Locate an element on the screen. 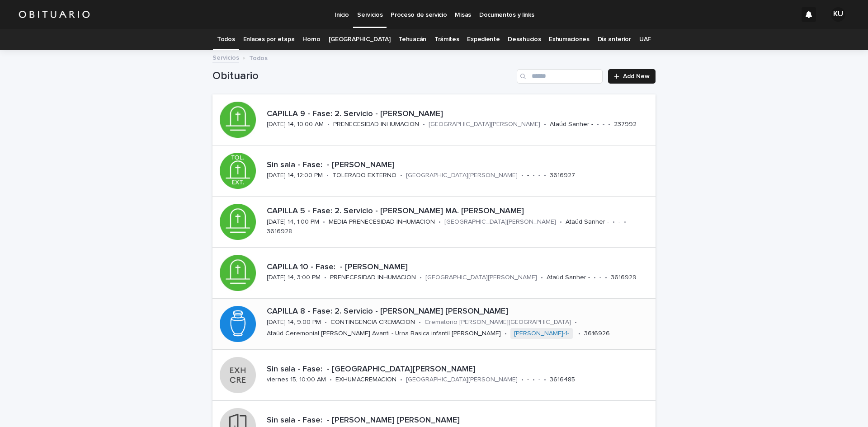 This screenshot has width=868, height=427. p: Todos is located at coordinates (258, 57).